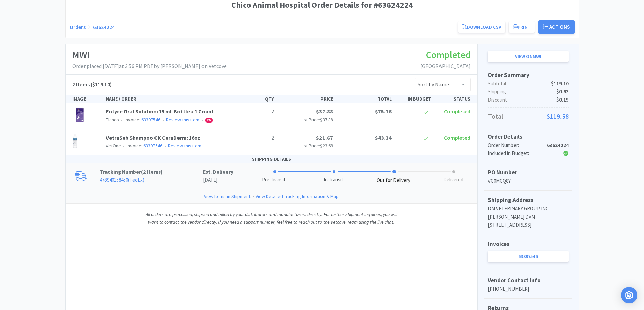 The height and width of the screenshot is (310, 644). Describe the element at coordinates (556, 27) in the screenshot. I see `button: Actions` at that location.